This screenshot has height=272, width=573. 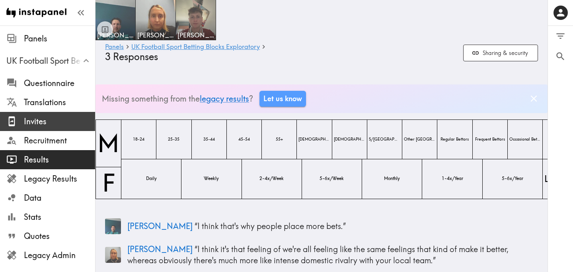 I want to click on span: 5-6x/Year, so click(x=513, y=179).